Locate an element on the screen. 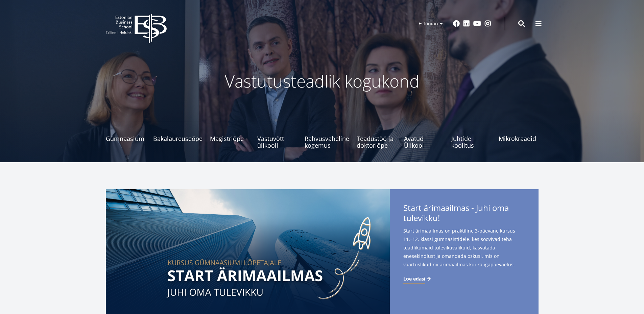 Image resolution: width=644 pixels, height=314 pixels. span: Loe edasi is located at coordinates (414, 279).